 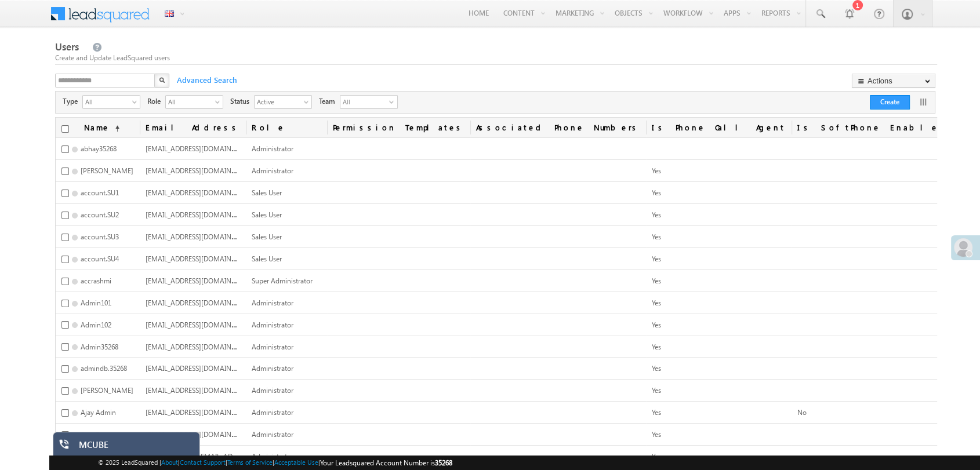 What do you see at coordinates (275, 463) in the screenshot?
I see `span: © 2025 LeadSquared | | | | |` at bounding box center [275, 463].